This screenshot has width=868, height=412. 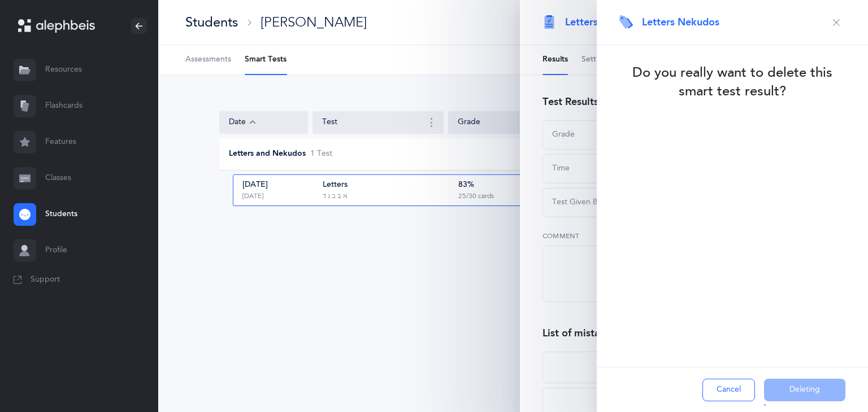 I want to click on div: Date, so click(x=263, y=122).